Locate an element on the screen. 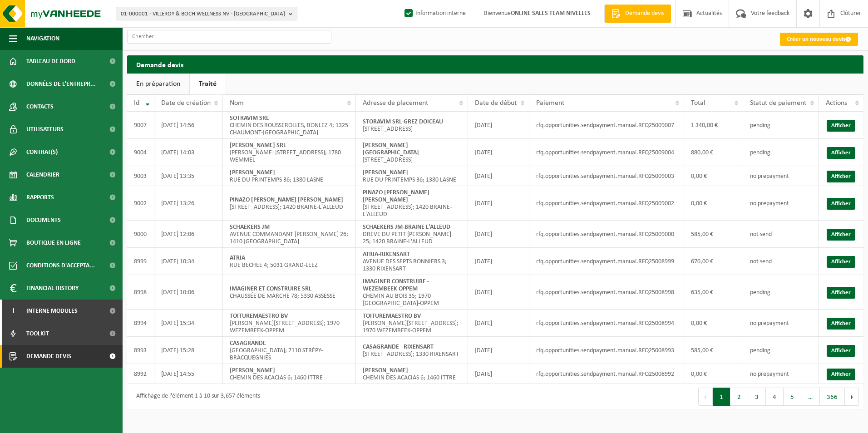 The image size is (868, 433). span: Rapports is located at coordinates (40, 198).